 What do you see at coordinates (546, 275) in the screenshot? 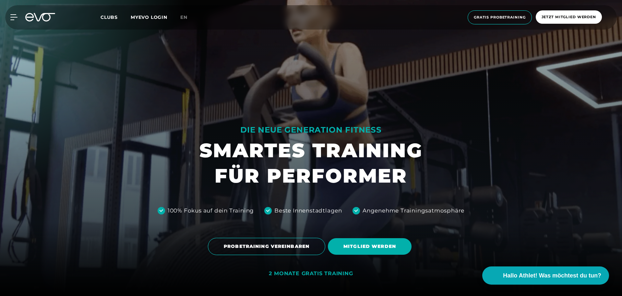
I see `button: Hallo Athlet! Was möchtest du tun?` at bounding box center [546, 275].